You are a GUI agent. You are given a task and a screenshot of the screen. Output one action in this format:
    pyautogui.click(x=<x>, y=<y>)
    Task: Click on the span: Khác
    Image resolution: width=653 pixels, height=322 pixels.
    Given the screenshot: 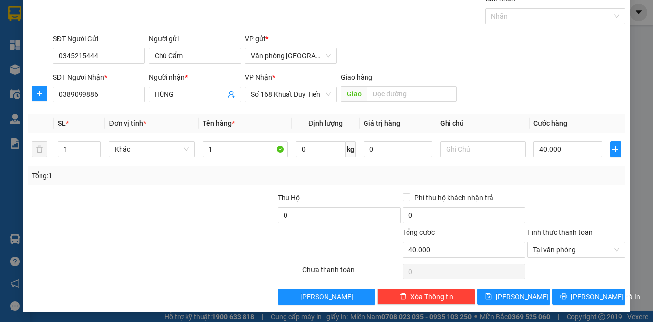 What is the action you would take?
    pyautogui.click(x=151, y=149)
    